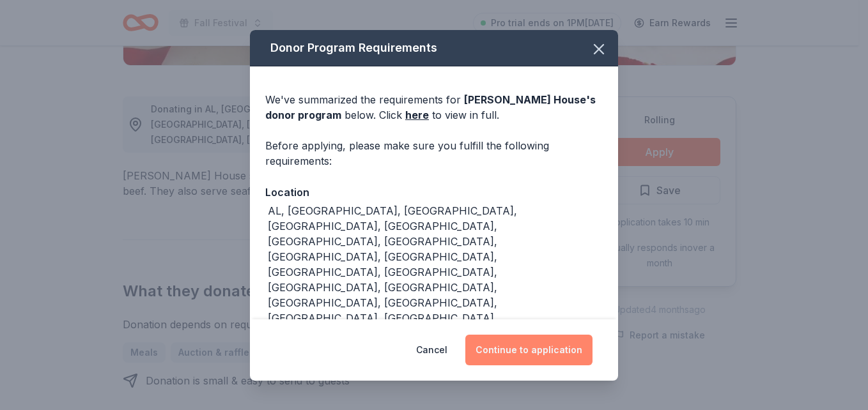  I want to click on div: Location, so click(434, 192).